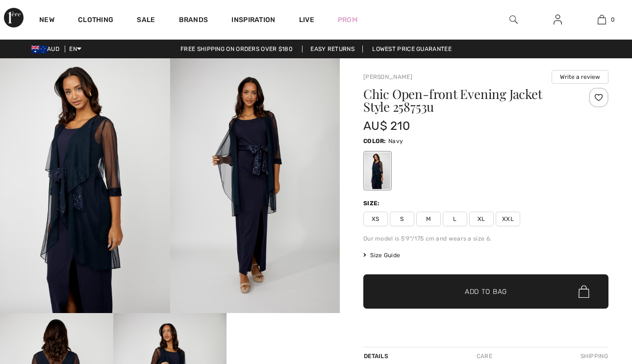 The image size is (632, 364). Describe the element at coordinates (307, 20) in the screenshot. I see `a: Live` at that location.